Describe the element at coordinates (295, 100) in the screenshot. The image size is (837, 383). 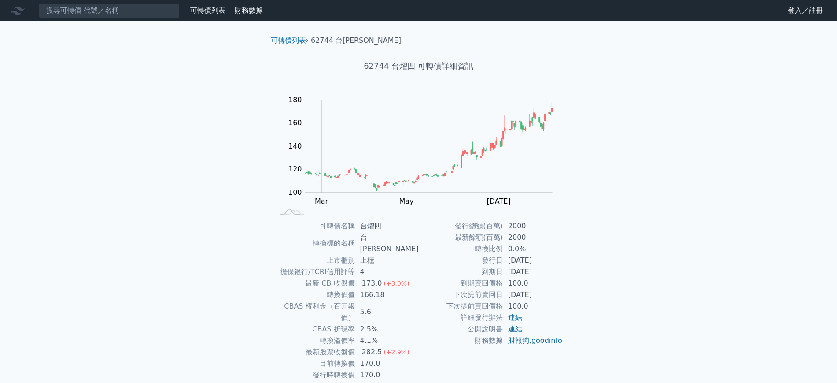
I see `tspan: 180` at that location.